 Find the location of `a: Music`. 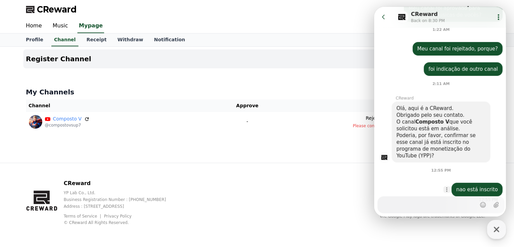

a: Music is located at coordinates (60, 26).